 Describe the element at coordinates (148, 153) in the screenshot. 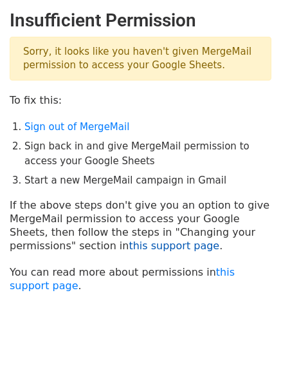

I see `li: Sign back in and give MergeMail permission to access your Google Sheets` at that location.